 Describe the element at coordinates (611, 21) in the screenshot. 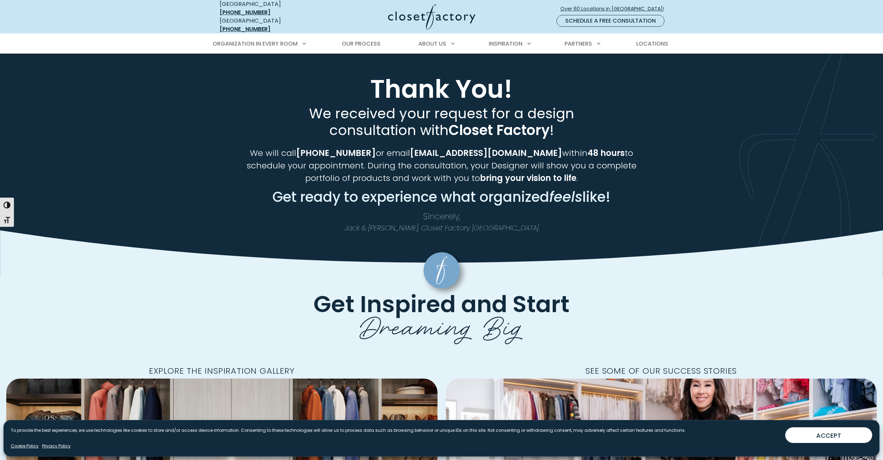

I see `a: Schedule a Free Consultation` at that location.